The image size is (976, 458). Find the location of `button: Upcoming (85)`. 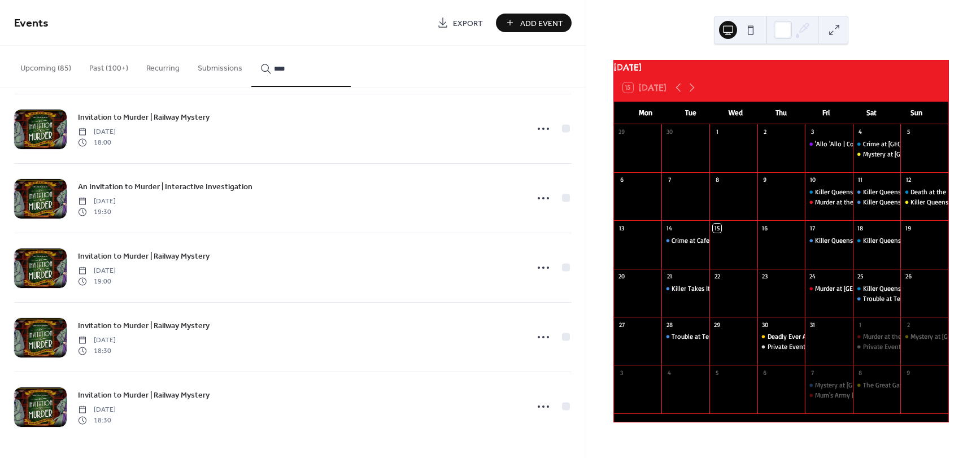

button: Upcoming (85) is located at coordinates (46, 66).